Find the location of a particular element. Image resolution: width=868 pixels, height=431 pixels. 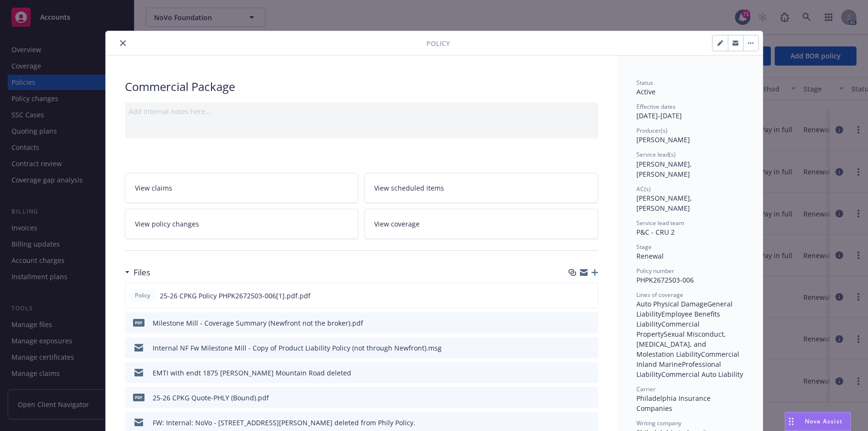

button: Nova Assist is located at coordinates (818, 421).